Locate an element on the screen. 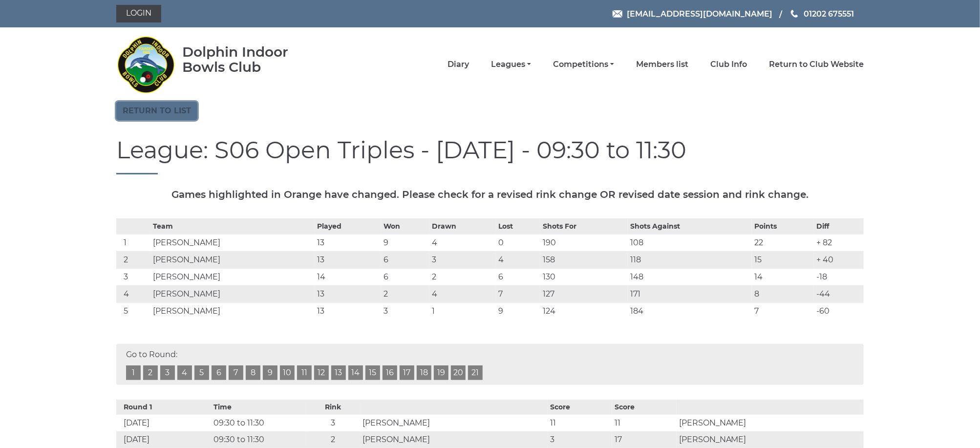 Image resolution: width=980 pixels, height=448 pixels. a: 7 is located at coordinates (236, 373).